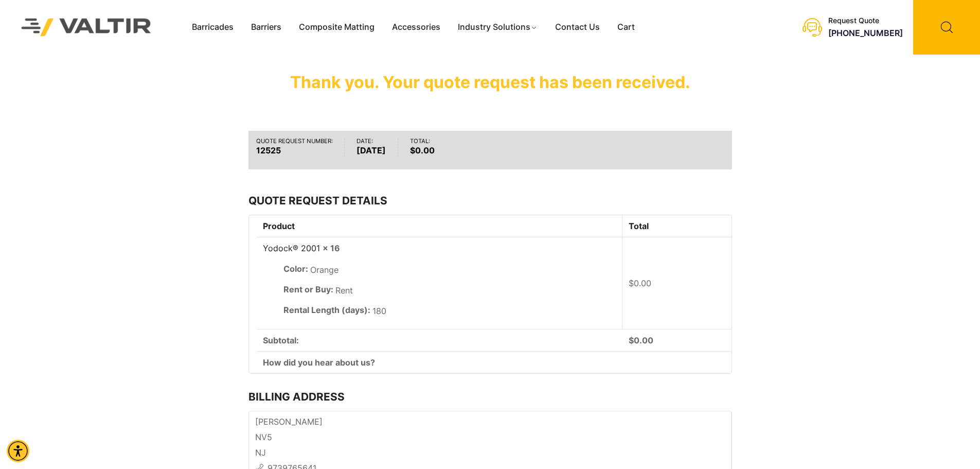 Image resolution: width=980 pixels, height=469 pixels. I want to click on strong: × 16, so click(332, 249).